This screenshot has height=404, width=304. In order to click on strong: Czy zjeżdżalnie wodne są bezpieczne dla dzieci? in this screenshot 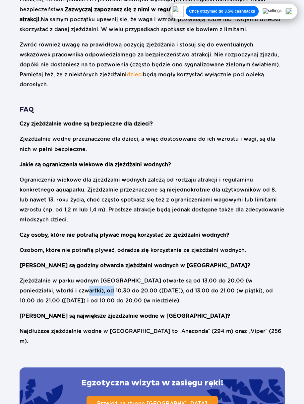, I will do `click(86, 124)`.